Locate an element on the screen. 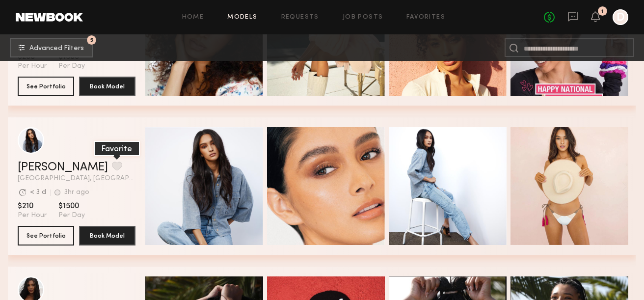 Image resolution: width=644 pixels, height=300 pixels. a: Requests is located at coordinates (300, 17).